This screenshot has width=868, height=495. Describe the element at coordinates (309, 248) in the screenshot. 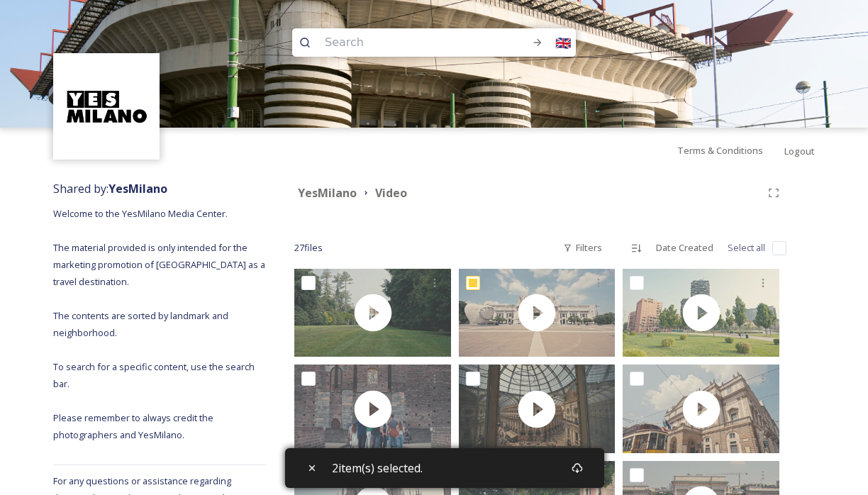

I see `span: 27 file s` at that location.